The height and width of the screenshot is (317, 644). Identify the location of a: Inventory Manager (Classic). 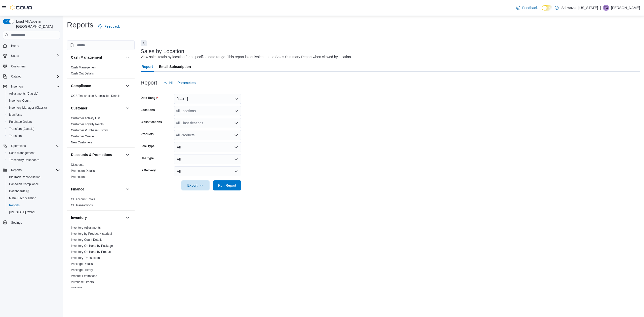
(28, 108).